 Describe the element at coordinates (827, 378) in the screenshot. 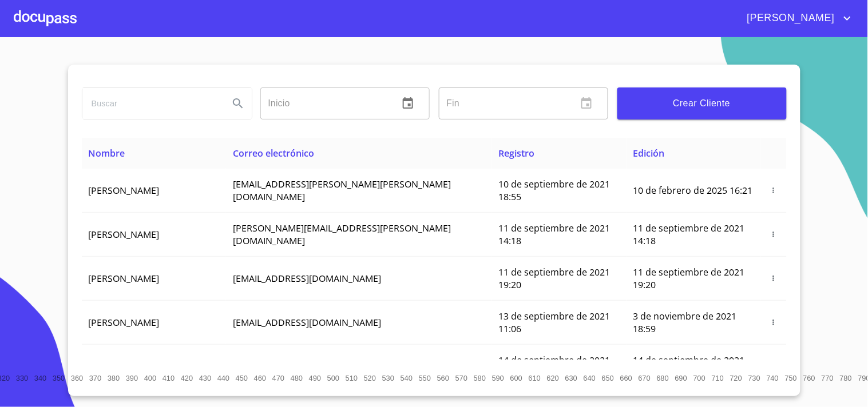

I see `button: 770` at that location.